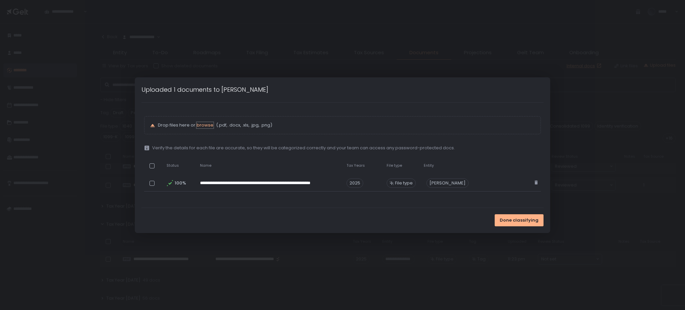  I want to click on span: 100%, so click(180, 183).